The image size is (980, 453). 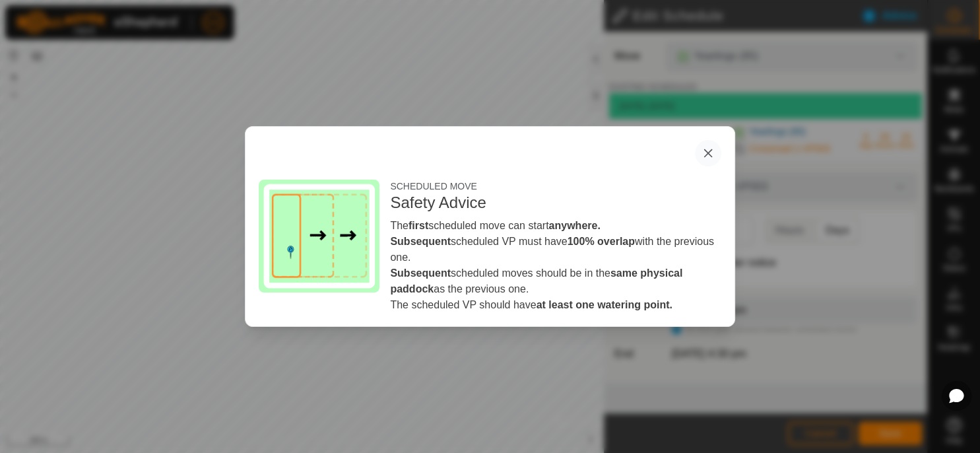 I want to click on strong: anywhere., so click(x=574, y=225).